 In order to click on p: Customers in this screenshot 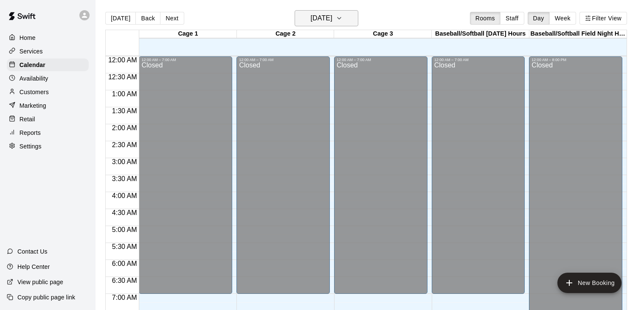, I will do `click(34, 92)`.